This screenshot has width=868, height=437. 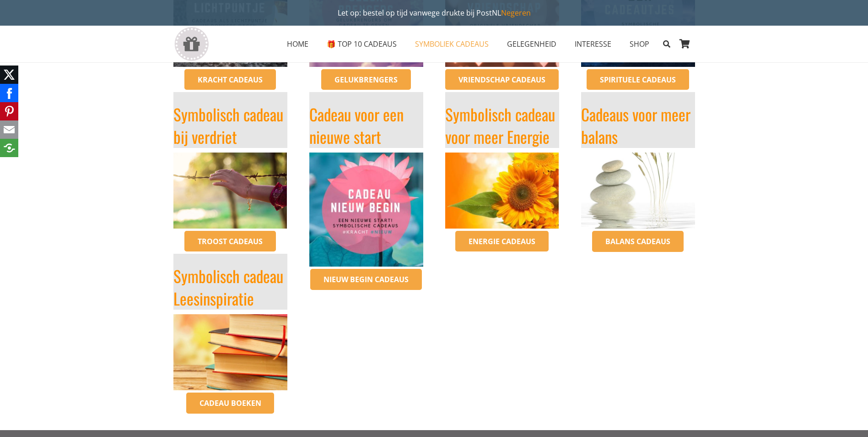 What do you see at coordinates (637, 241) in the screenshot?
I see `a: Balans cadeaus` at bounding box center [637, 241].